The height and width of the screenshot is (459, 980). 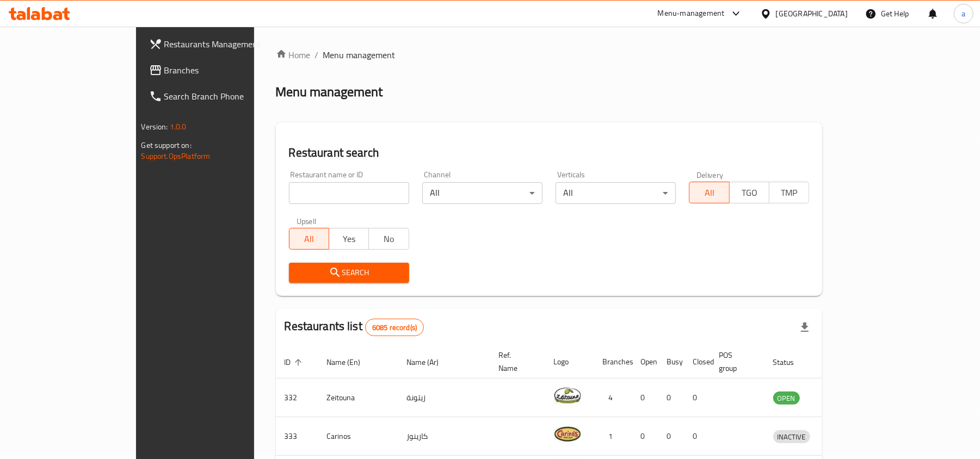 What do you see at coordinates (789, 193) in the screenshot?
I see `span: TMP` at bounding box center [789, 193].